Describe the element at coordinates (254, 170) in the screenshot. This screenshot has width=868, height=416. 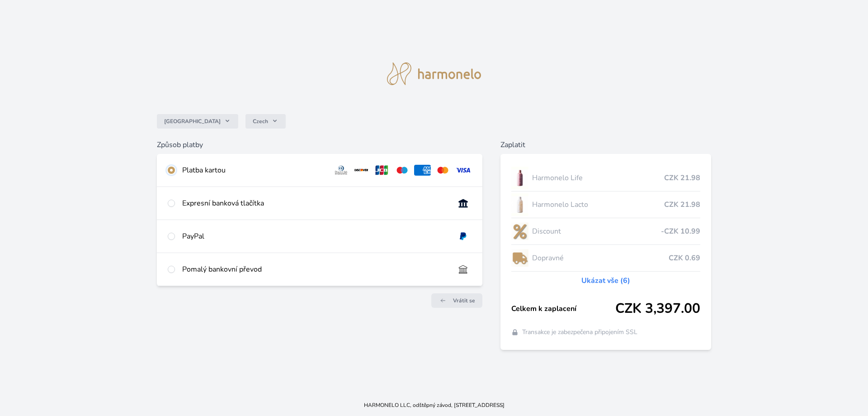
I see `div: Platba kartou` at that location.